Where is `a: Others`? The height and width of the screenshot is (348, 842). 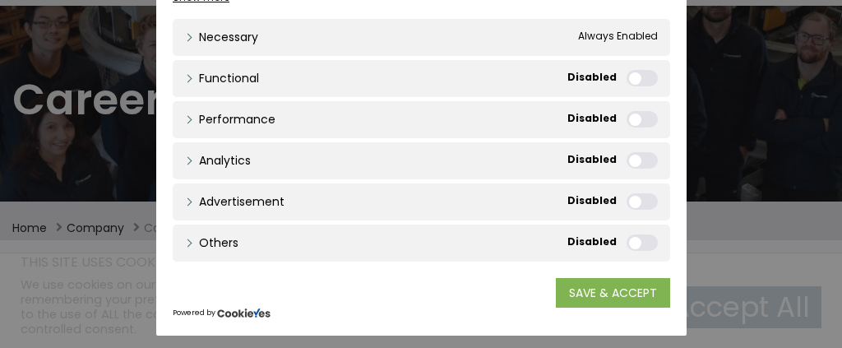 a: Others is located at coordinates (211, 243).